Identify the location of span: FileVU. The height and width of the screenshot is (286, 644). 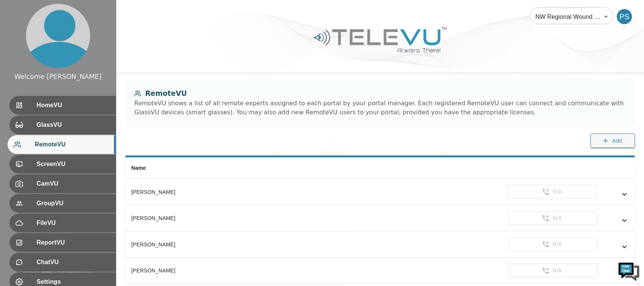
(73, 223).